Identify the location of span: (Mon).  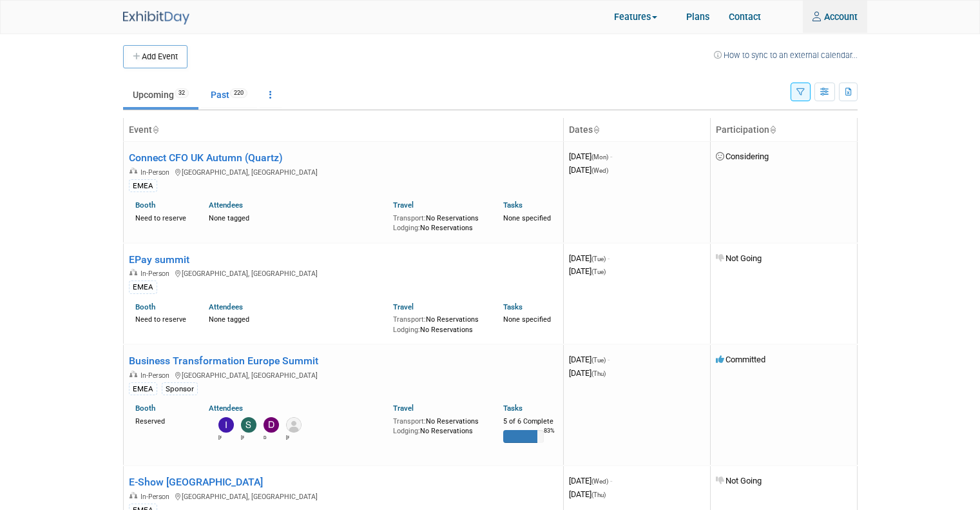
(600, 156).